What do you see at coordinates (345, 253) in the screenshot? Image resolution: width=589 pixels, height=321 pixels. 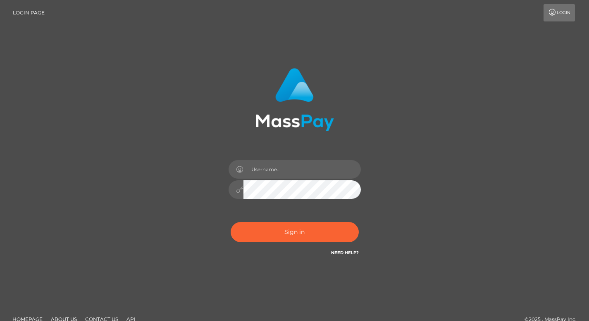 I see `a: Need Help?` at bounding box center [345, 253].